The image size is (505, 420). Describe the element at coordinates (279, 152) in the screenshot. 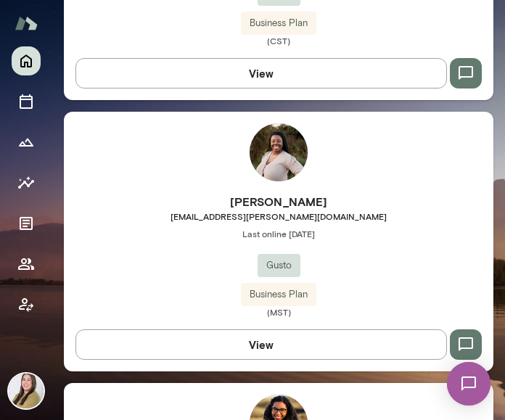

I see `img: Grace Torres` at that location.